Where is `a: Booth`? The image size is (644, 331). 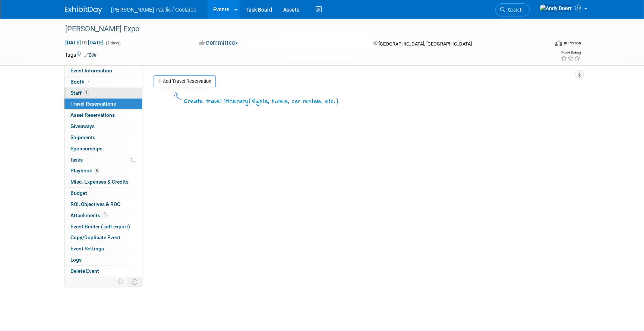 a: Booth is located at coordinates (103, 82).